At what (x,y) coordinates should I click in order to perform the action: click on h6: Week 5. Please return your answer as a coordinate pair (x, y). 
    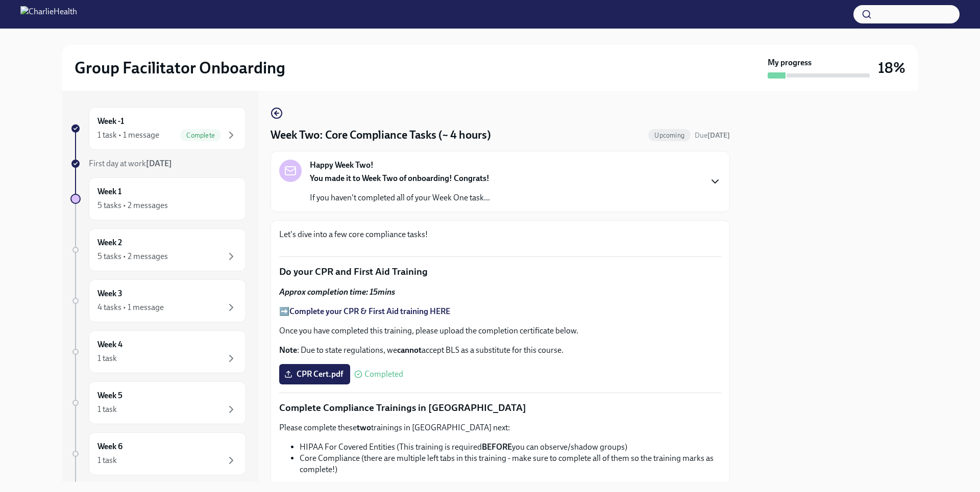
    Looking at the image, I should click on (110, 396).